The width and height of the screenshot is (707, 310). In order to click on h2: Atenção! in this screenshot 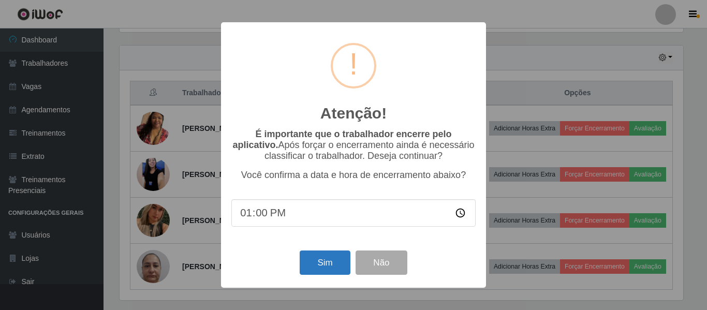, I will do `click(353, 113)`.